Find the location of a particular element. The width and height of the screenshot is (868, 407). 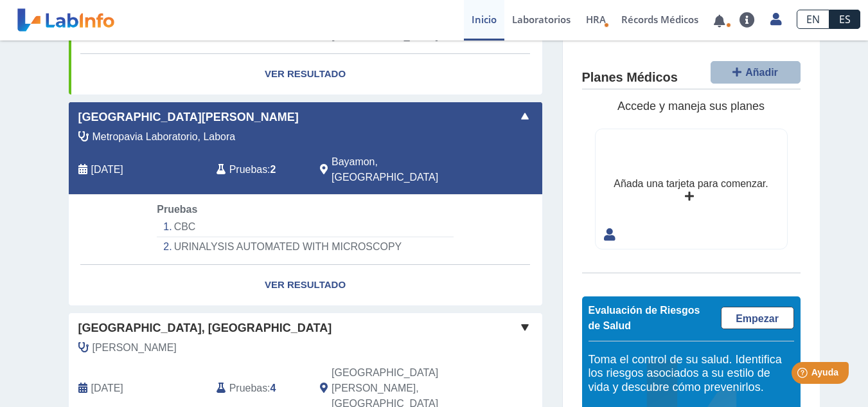

b: 2 is located at coordinates (273, 169).